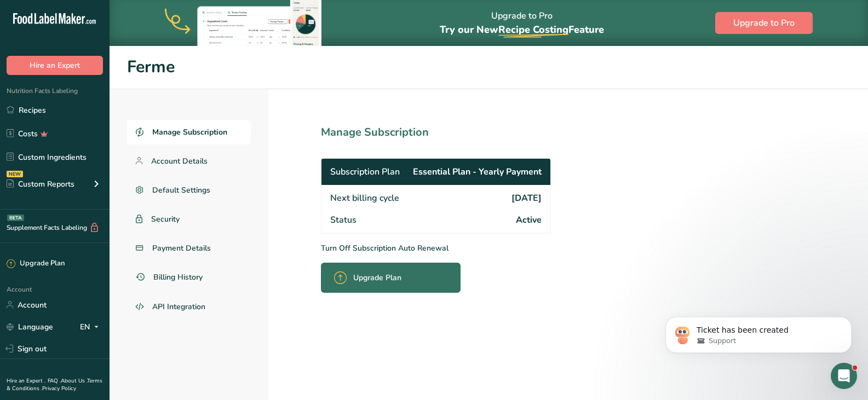 The width and height of the screenshot is (868, 400). I want to click on div: Upgrade Plan, so click(36, 264).